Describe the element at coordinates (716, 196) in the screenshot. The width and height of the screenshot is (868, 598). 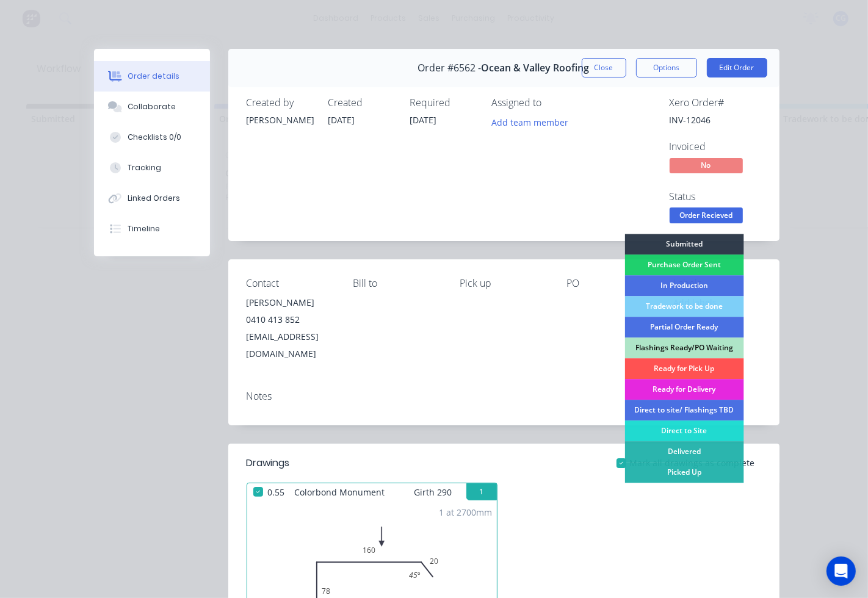
I see `div: Status` at that location.